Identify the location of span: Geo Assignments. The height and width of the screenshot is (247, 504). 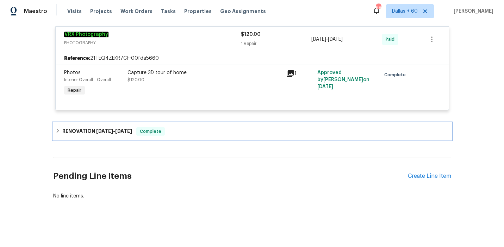
(243, 11).